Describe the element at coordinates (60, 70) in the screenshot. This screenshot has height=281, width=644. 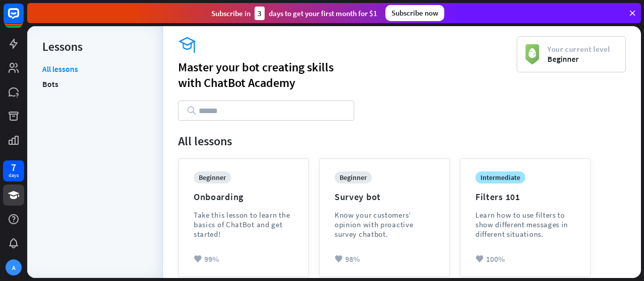
I see `a: All lessons` at that location.